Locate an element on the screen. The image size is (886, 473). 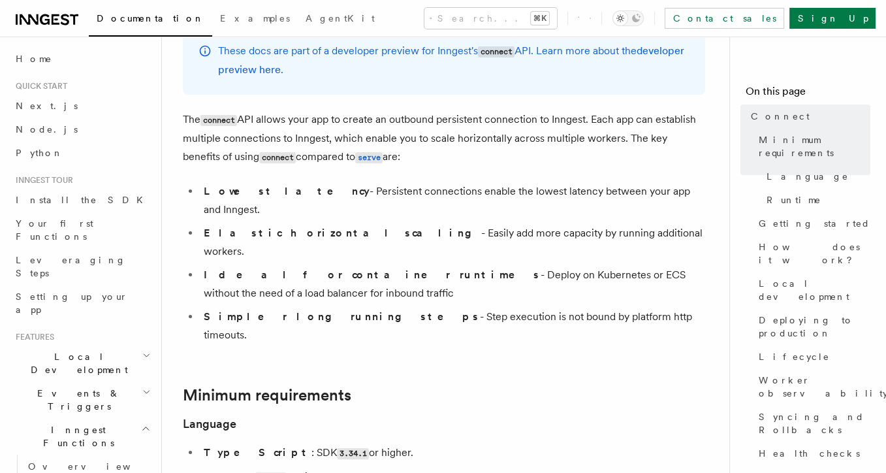
a: Node.js is located at coordinates (82, 129).